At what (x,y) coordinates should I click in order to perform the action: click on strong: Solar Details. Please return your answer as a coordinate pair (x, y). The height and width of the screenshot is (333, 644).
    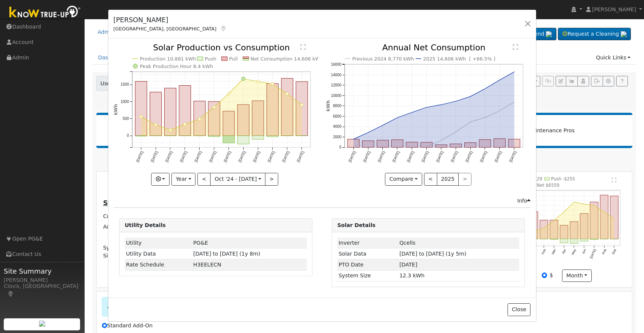
    Looking at the image, I should click on (356, 226).